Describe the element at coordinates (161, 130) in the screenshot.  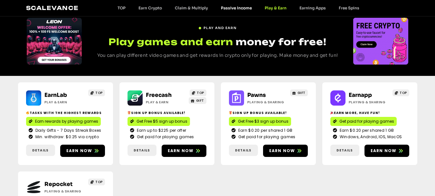
I see `span: Earn up to $225 per offer` at that location.